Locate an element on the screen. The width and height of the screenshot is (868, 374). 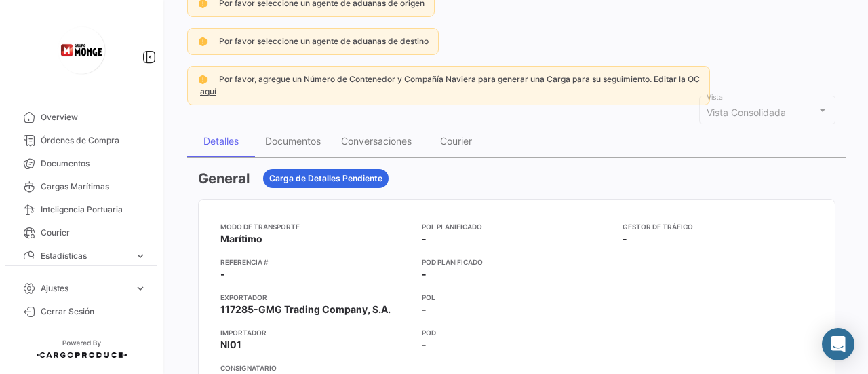
div: Courier is located at coordinates (455, 141).